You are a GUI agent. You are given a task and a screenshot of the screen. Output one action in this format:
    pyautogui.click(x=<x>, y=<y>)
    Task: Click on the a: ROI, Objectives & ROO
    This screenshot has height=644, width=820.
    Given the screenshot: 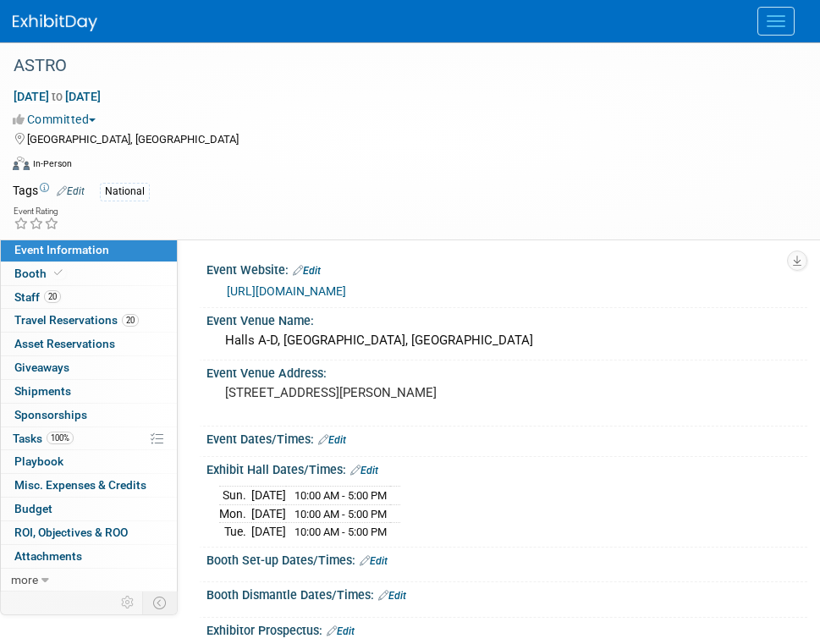 What is the action you would take?
    pyautogui.click(x=88, y=533)
    